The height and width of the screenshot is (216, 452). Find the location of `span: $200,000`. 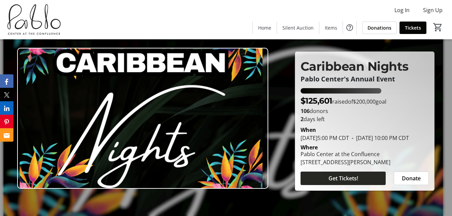

span: $200,000 is located at coordinates (365, 102).